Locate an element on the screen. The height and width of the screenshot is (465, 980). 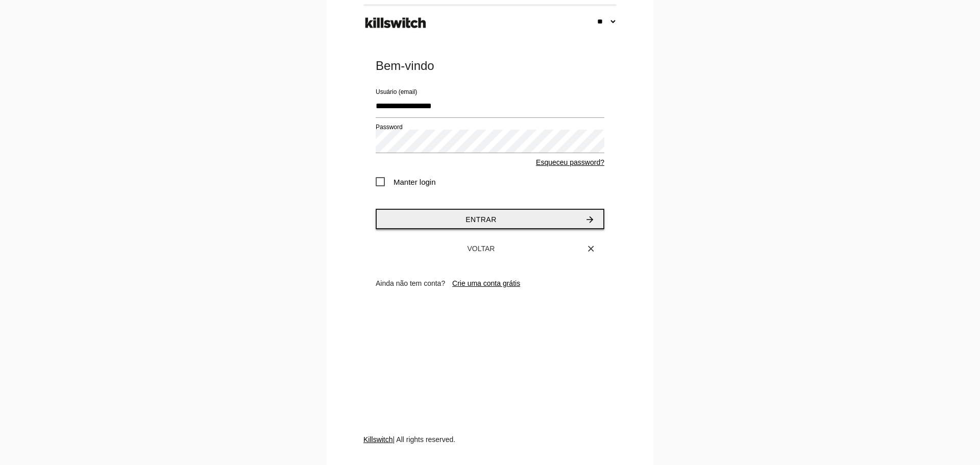
label: Password is located at coordinates (389, 127).